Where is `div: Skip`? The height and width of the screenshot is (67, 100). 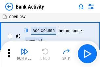 div: Skip is located at coordinates (66, 58).